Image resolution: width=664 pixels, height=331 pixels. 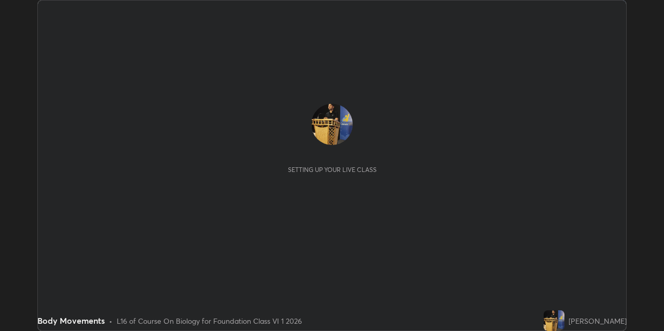 I want to click on div: L16 of Course On Biology for Foundation Class VI 1 2026, so click(x=209, y=321).